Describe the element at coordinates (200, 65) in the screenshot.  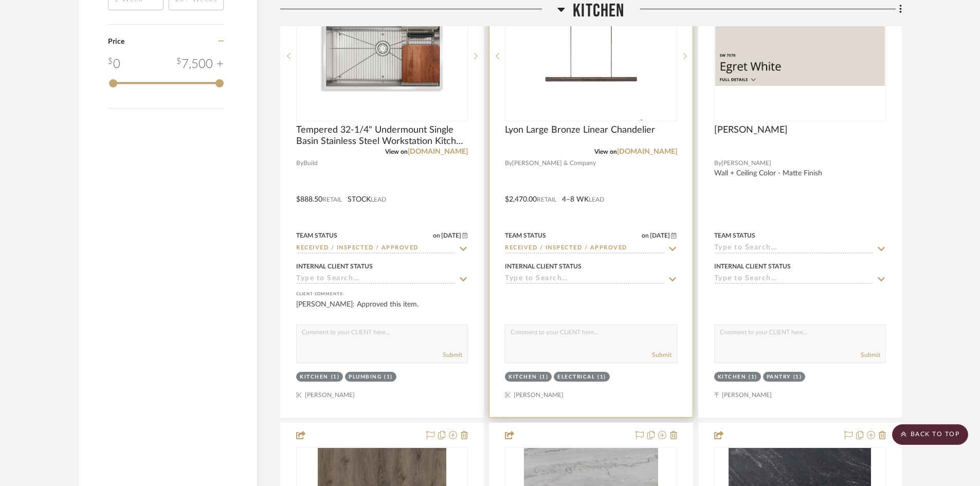
I see `div: 7,500 +` at that location.